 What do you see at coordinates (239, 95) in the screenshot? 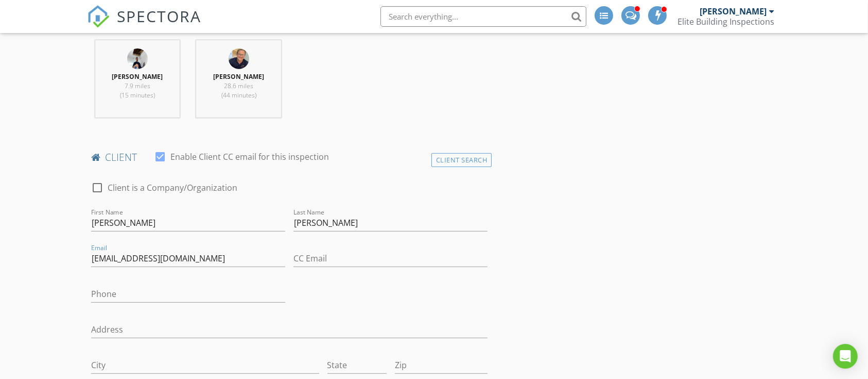
I see `span: (44 minutes)` at bounding box center [239, 95].